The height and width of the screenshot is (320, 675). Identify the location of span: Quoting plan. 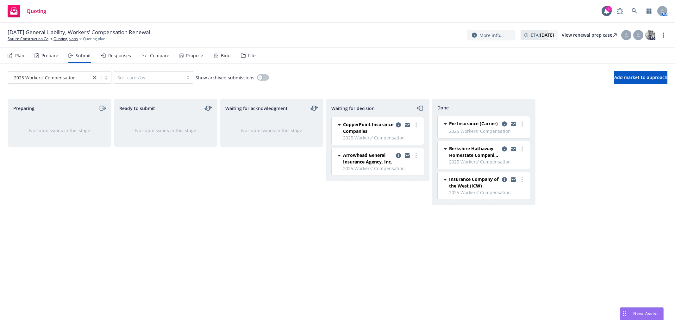
(94, 39).